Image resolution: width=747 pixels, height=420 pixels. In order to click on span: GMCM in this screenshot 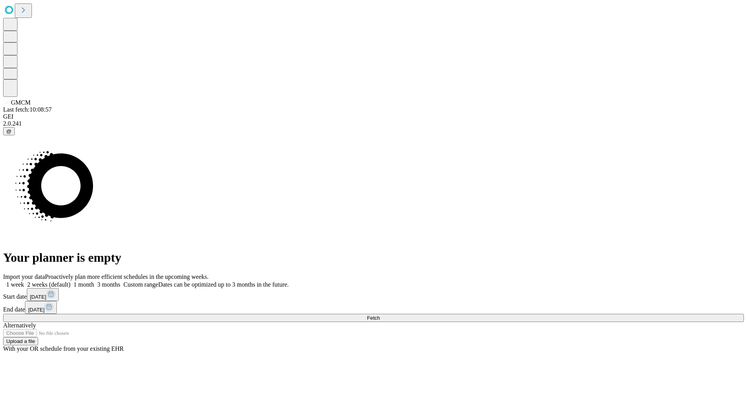, I will do `click(21, 102)`.